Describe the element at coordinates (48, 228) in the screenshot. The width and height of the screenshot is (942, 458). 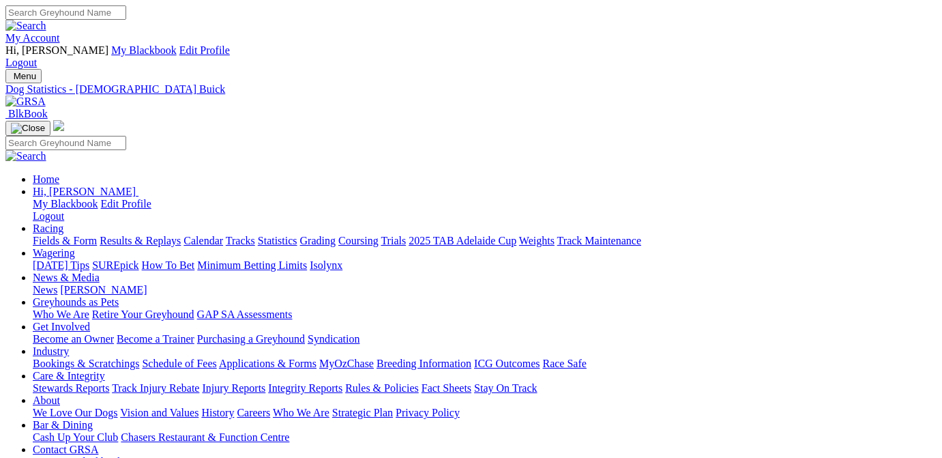
I see `a: Racing` at that location.